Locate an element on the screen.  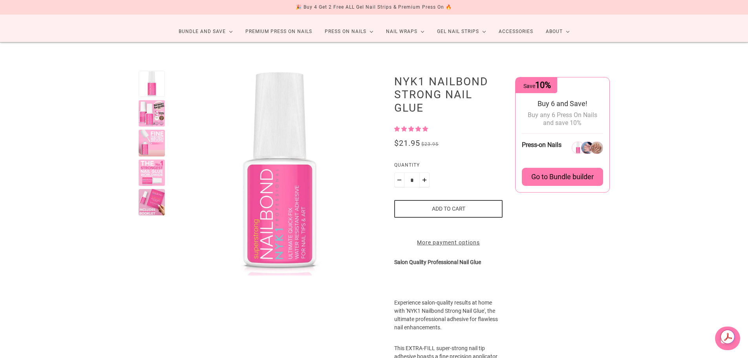
a: Nail Wraps is located at coordinates (405, 31).